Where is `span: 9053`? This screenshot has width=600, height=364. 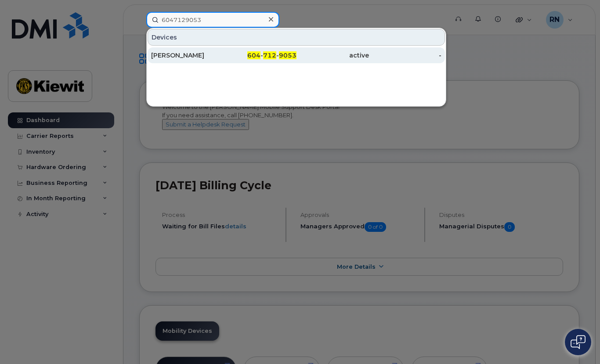
span: 9053 is located at coordinates (287, 55).